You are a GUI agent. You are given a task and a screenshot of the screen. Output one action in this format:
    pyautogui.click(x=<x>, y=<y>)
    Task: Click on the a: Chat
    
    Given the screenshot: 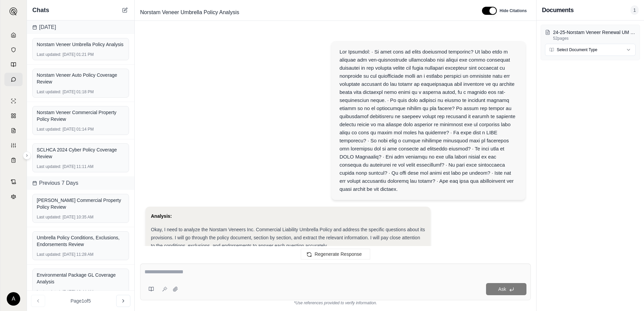 What is the action you would take?
    pyautogui.click(x=13, y=79)
    